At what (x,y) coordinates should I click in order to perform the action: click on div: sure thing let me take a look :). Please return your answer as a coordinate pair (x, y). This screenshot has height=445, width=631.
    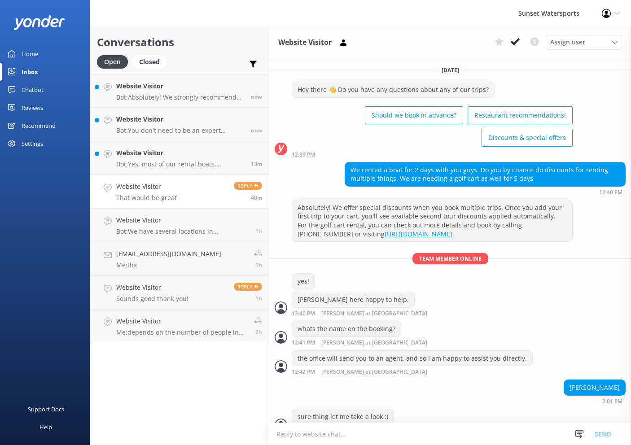
    Looking at the image, I should click on (343, 417).